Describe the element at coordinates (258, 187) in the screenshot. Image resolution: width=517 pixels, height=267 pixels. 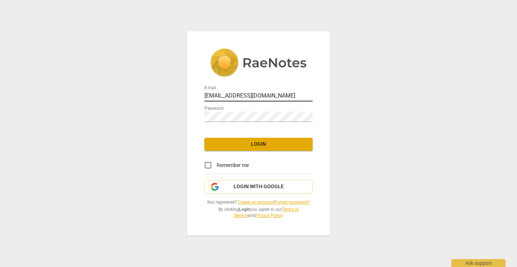
I see `span: Login with Google` at that location.